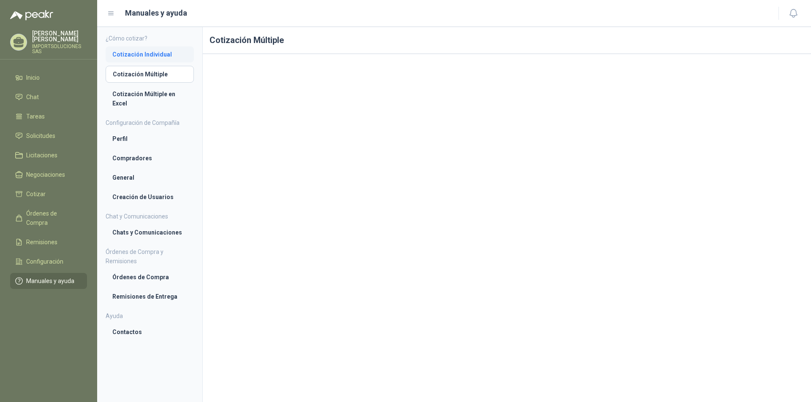 The image size is (811, 402). Describe the element at coordinates (149, 54) in the screenshot. I see `li: Cotización Individual` at that location.